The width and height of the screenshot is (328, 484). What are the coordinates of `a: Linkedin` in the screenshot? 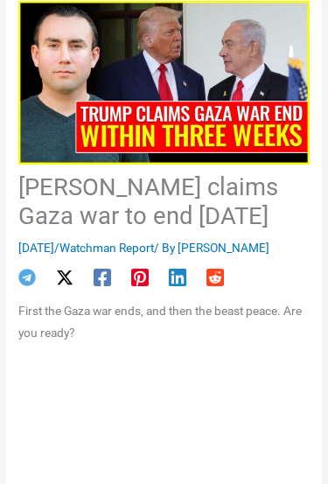 It's located at (178, 277).